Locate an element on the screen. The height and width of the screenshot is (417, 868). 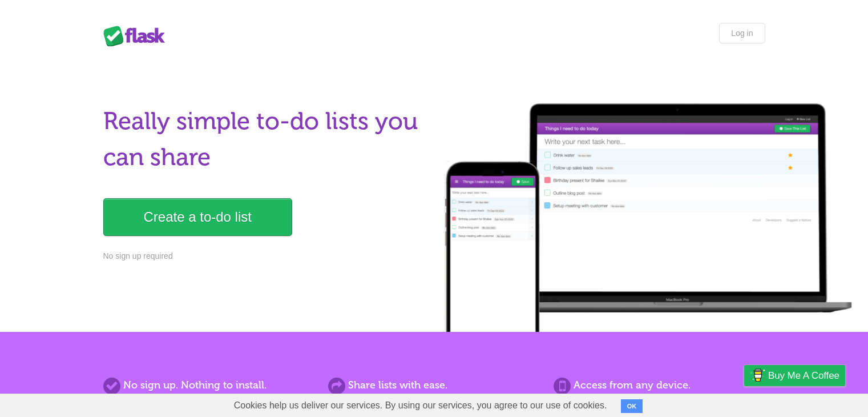
p: No sign up required is located at coordinates (265, 256).